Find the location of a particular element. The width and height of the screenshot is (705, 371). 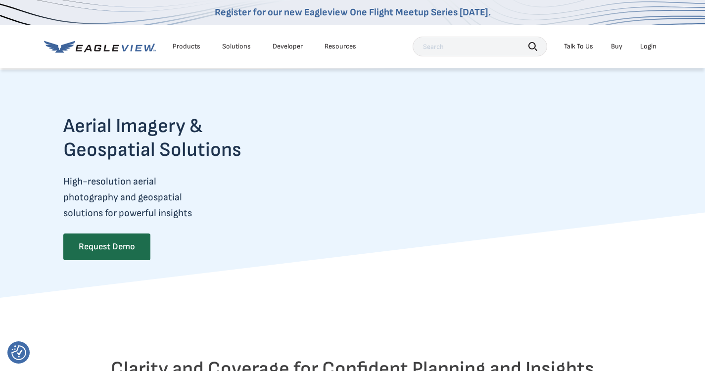

p: High-resolution aerial photography and geospatial solutions for powerful insights is located at coordinates (172, 197).